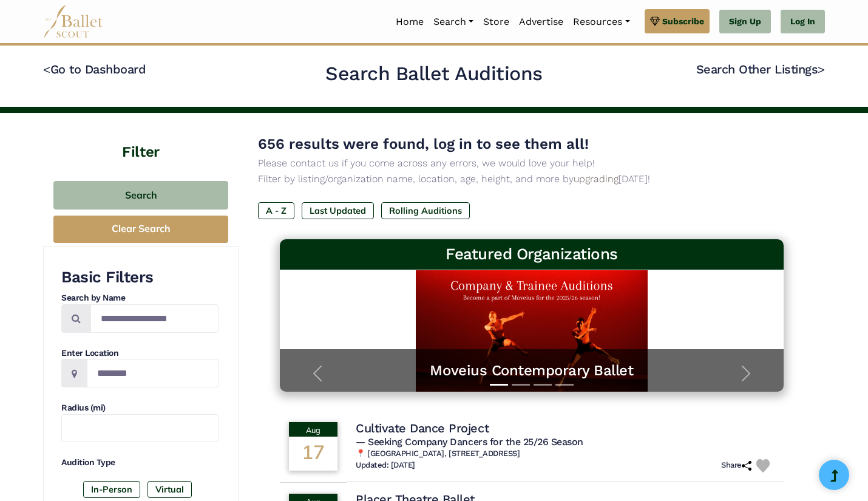 The height and width of the screenshot is (501, 868). Describe the element at coordinates (499, 384) in the screenshot. I see `button: Slide 1` at that location.